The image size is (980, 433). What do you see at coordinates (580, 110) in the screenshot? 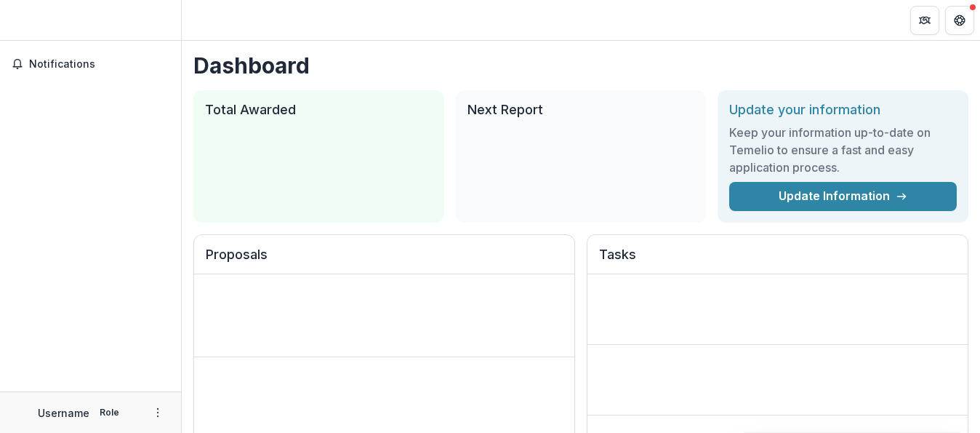
I see `h2: Next Report` at bounding box center [580, 110].